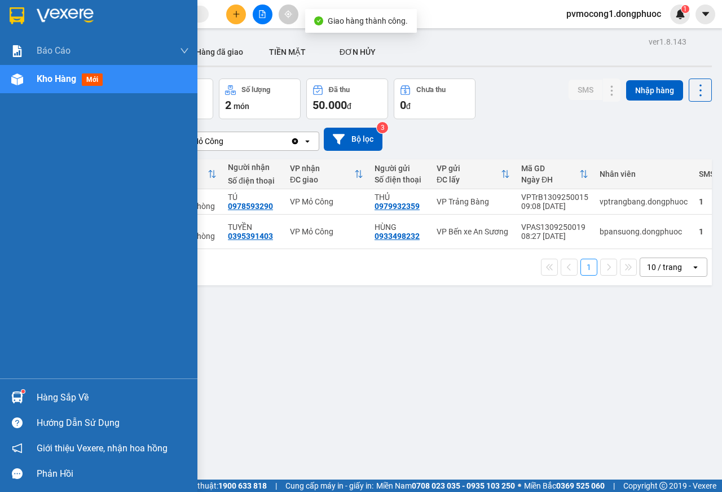  What do you see at coordinates (368, 21) in the screenshot?
I see `span: Giao hàng thành công.` at bounding box center [368, 21].